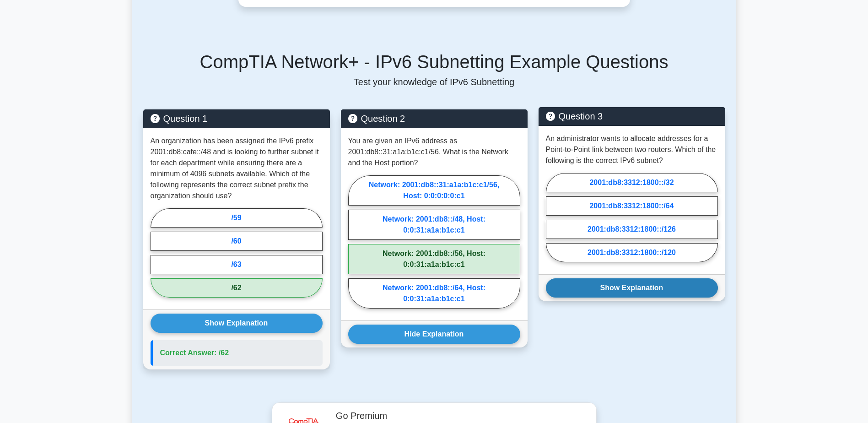 The image size is (868, 423). I want to click on p: You are given an IPv6 address as 2001:db8::31:a1a:b1c:c1/56. What is the Network and the Host por..., so click(434, 152).